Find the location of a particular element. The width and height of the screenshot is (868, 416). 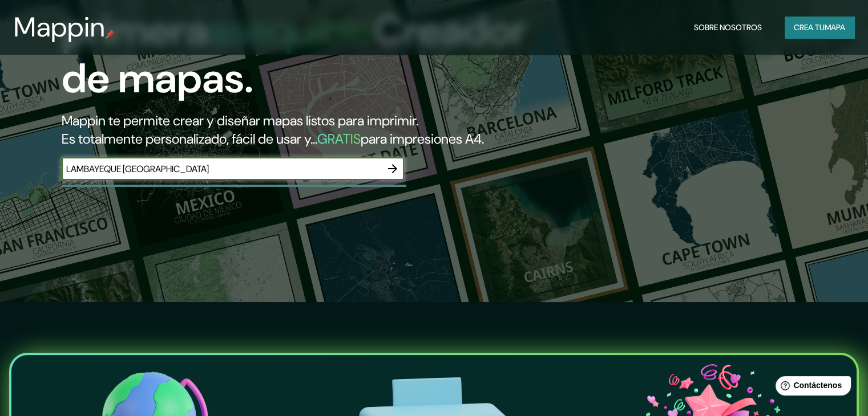

button: Sobre nosotros is located at coordinates (727, 28).